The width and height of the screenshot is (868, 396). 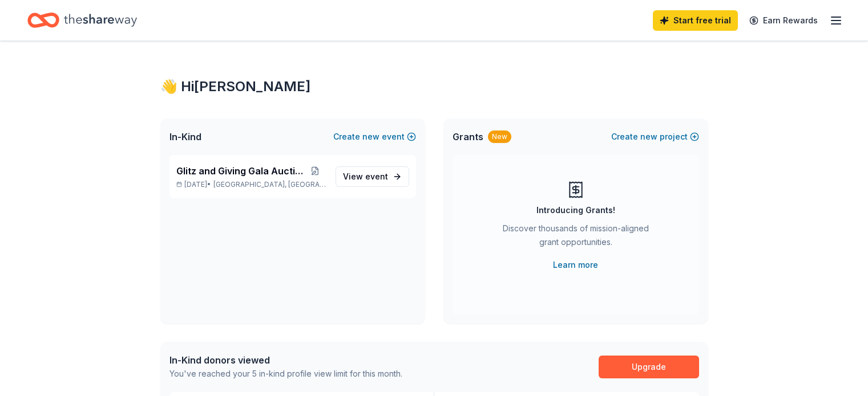 I want to click on span: View, so click(x=365, y=177).